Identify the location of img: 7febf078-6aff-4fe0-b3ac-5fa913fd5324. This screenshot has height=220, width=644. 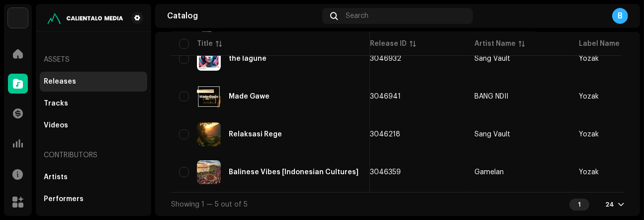
(85, 18).